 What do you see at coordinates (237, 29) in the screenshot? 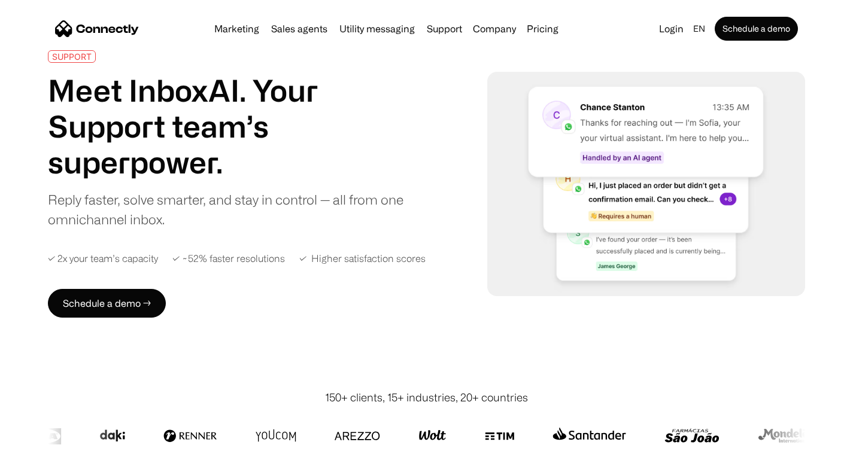
I see `a: Marketing` at bounding box center [237, 29].